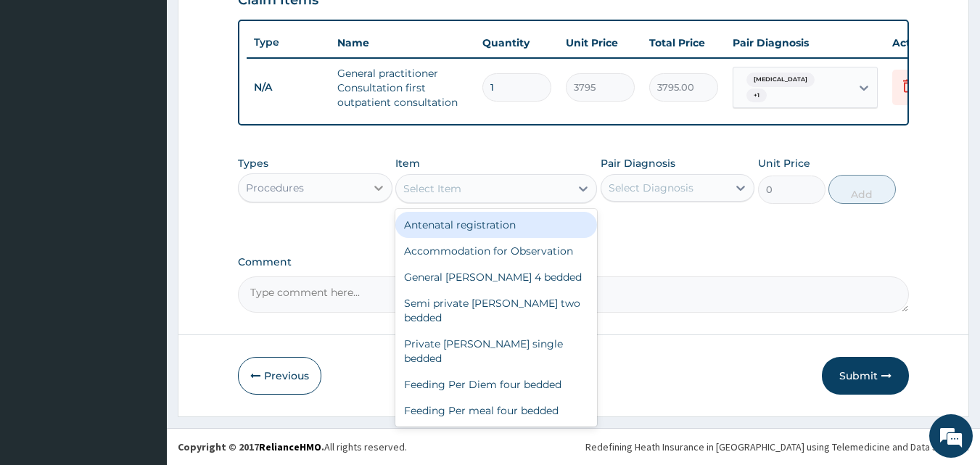  Describe the element at coordinates (496, 385) in the screenshot. I see `div: Feeding Per Diem four bedded` at that location.